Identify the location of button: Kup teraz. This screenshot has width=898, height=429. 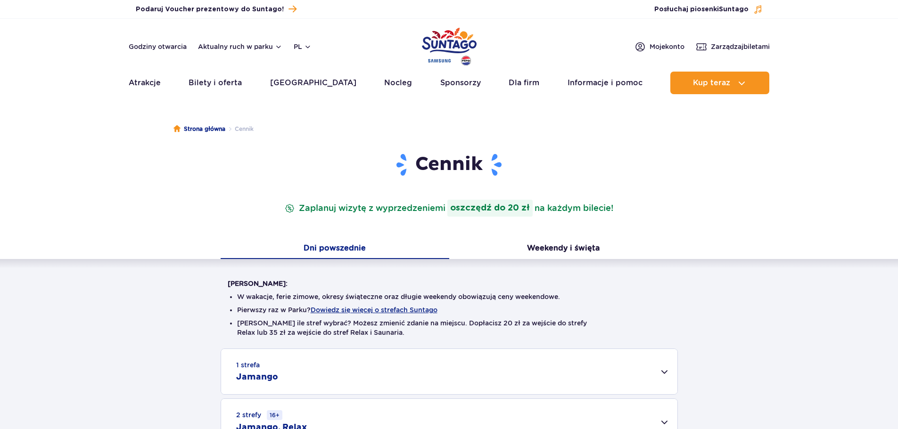
(720, 83).